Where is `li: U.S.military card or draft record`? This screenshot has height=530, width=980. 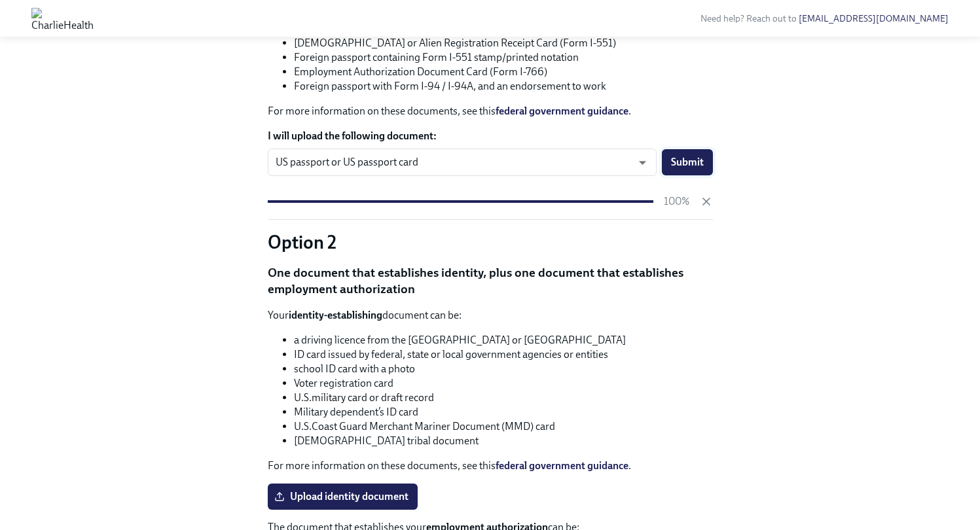 li: U.S.military card or draft record is located at coordinates (504, 398).